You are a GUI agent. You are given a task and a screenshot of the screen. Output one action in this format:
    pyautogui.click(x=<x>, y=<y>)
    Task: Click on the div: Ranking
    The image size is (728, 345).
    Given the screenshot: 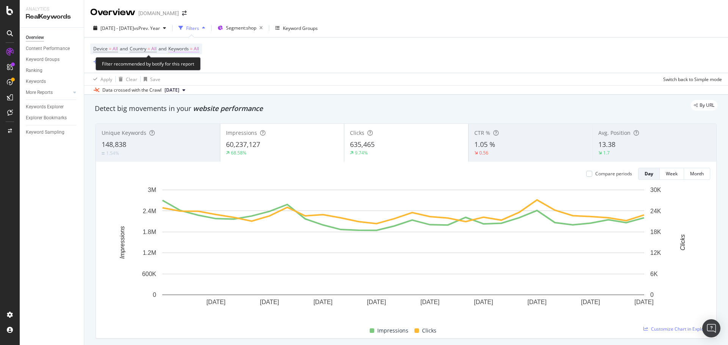 What is the action you would take?
    pyautogui.click(x=34, y=70)
    